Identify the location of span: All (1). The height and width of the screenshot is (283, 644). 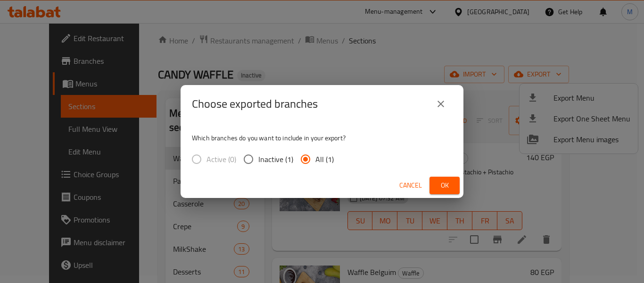
(325, 159).